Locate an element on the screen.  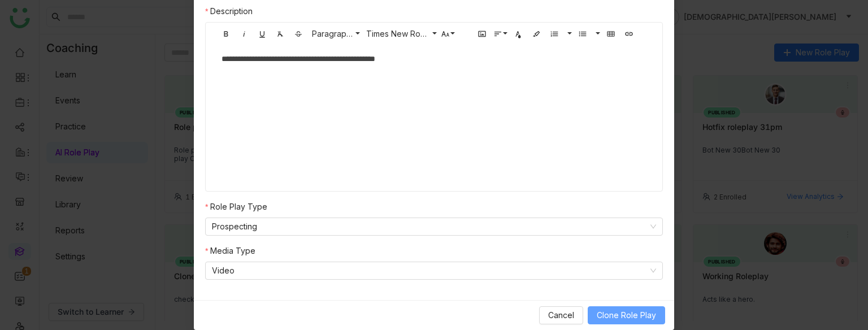
button: Italic (Ctrl+I) is located at coordinates (244, 34).